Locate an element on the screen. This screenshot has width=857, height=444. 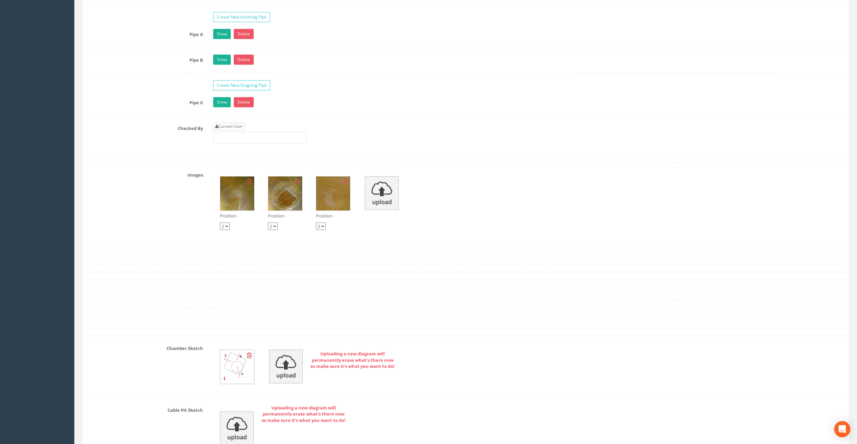
a: Create New Incoming Pipe is located at coordinates (241, 17).